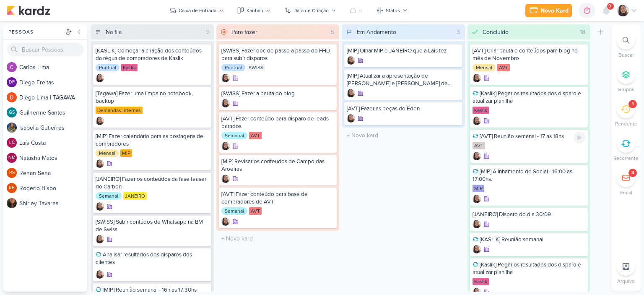  Describe the element at coordinates (135, 196) in the screenshot. I see `div: JANEIRO` at that location.